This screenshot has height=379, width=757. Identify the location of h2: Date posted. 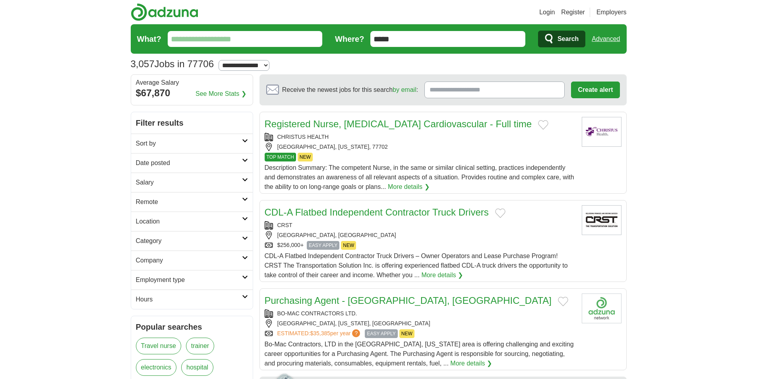
(189, 163).